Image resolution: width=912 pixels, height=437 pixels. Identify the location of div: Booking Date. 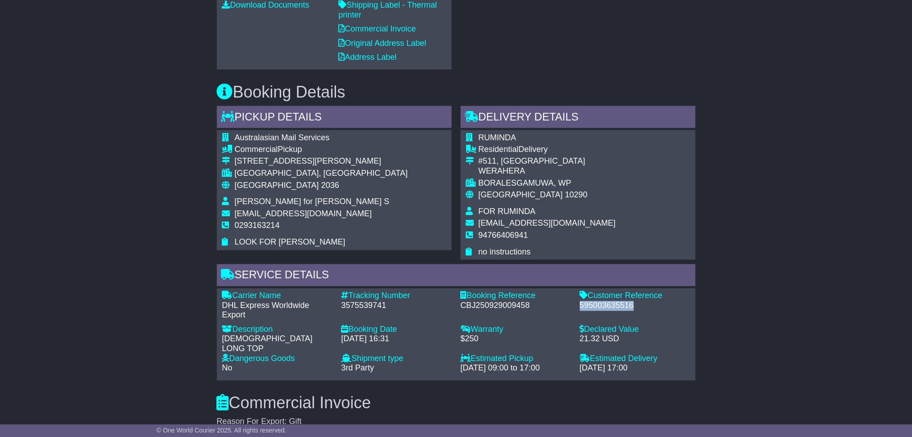
(396, 330).